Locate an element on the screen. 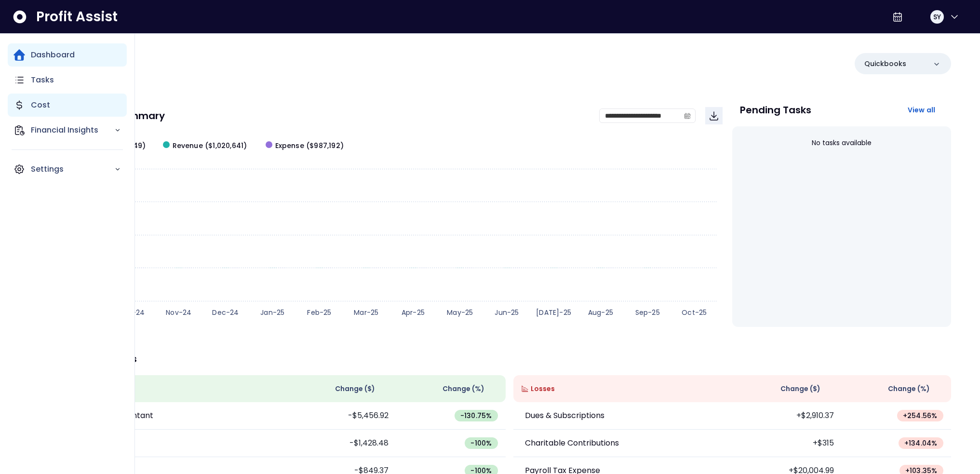 The height and width of the screenshot is (474, 980). div: No tasks available is located at coordinates (842, 143).